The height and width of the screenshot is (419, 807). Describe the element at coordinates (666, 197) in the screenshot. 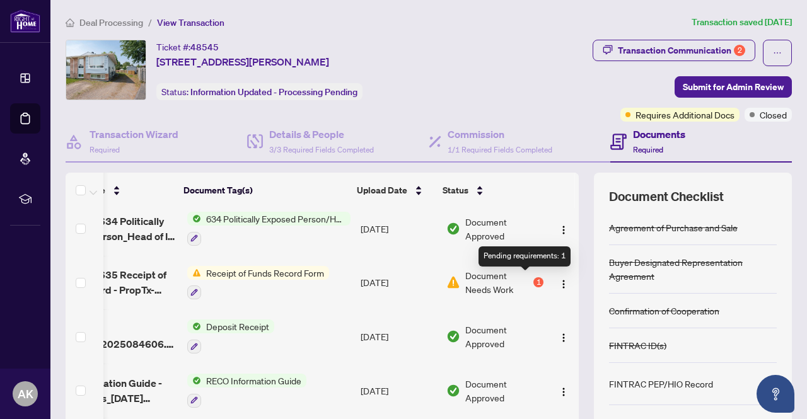

I see `span: Document Checklist` at that location.